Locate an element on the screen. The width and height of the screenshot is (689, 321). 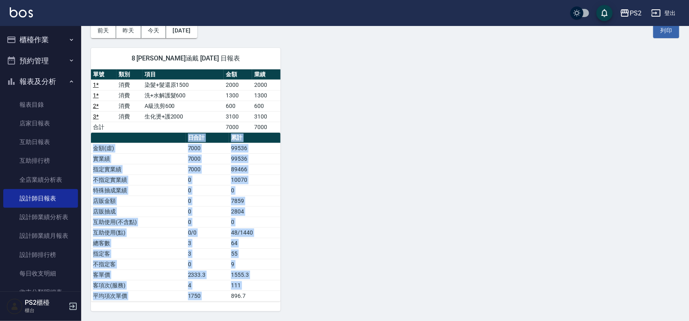
td: 互助使用(點) is located at coordinates (139, 233).